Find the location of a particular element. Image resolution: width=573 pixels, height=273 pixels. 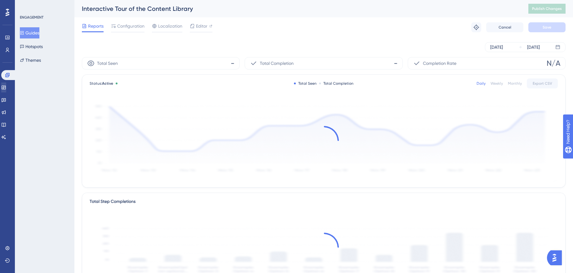

span: Cancel is located at coordinates (504, 27).